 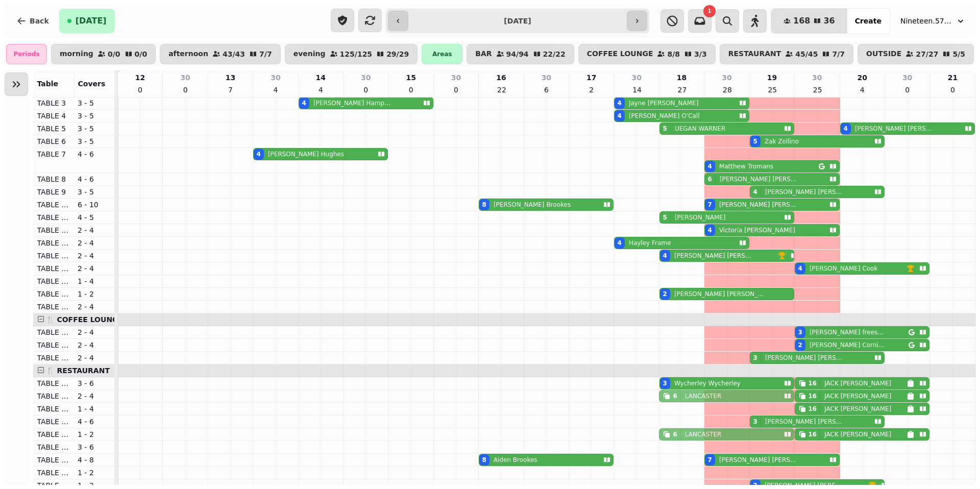 I want to click on p: TABLE 26, so click(x=54, y=422).